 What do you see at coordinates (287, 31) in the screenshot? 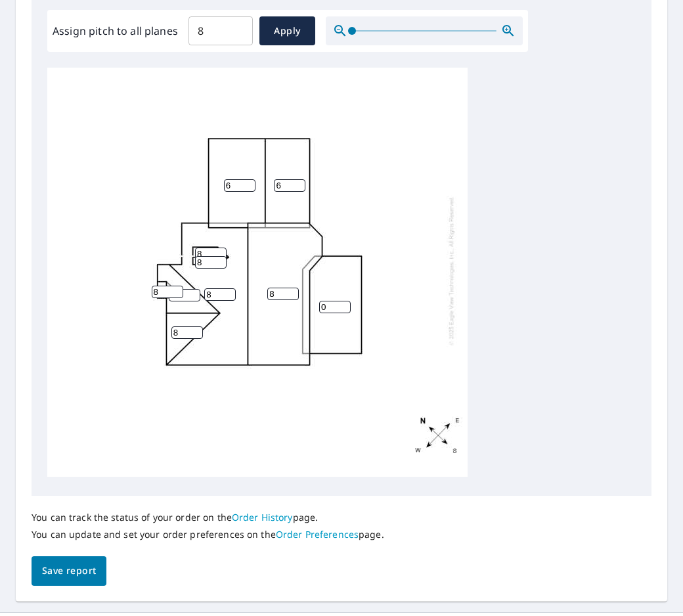
I see `button: Apply` at bounding box center [287, 31].